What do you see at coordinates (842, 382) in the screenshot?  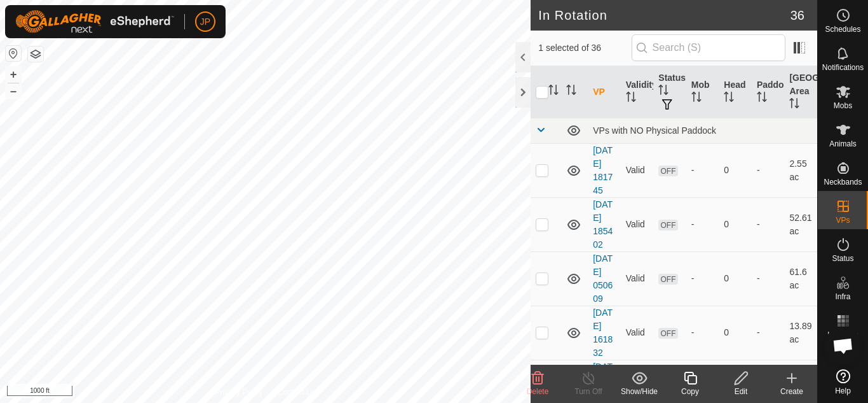 I see `a: Help` at bounding box center [842, 382].